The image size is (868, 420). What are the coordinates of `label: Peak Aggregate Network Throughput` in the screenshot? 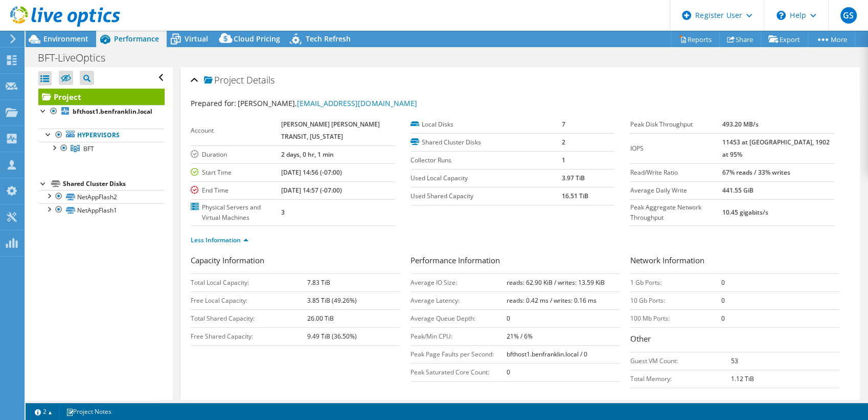 It's located at (676, 212).